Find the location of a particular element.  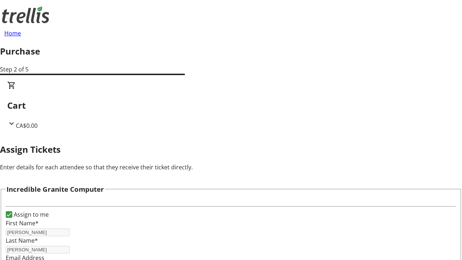

h2: Cart is located at coordinates (231, 105).